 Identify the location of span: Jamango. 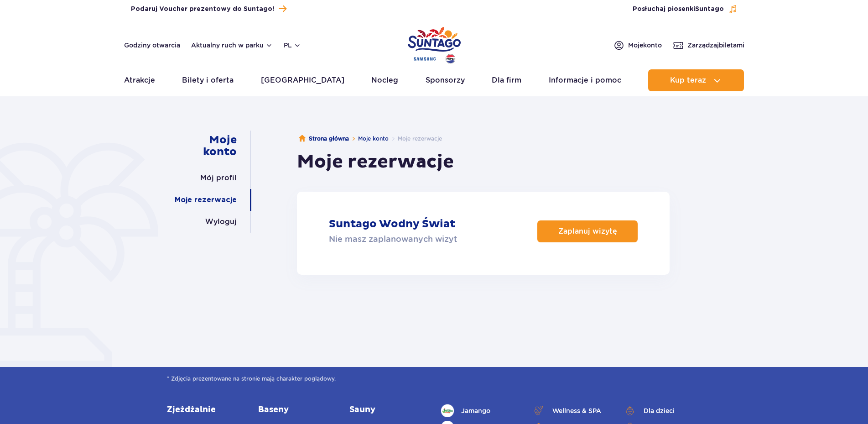
(476, 411).